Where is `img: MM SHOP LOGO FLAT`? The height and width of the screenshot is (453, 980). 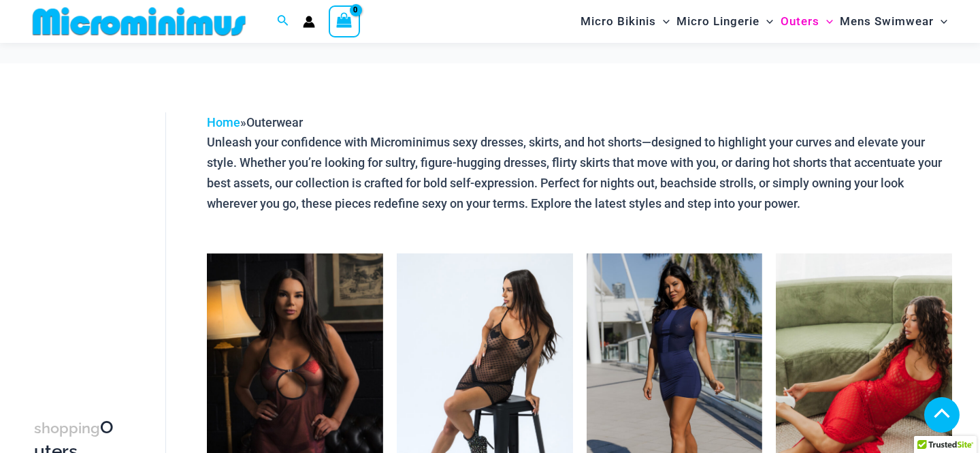
img: MM SHOP LOGO FLAT is located at coordinates (139, 21).